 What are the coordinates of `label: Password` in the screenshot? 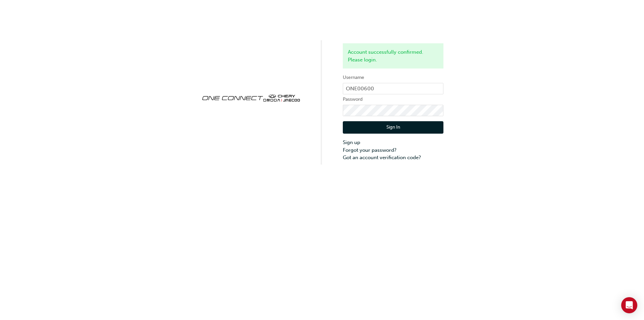 It's located at (393, 100).